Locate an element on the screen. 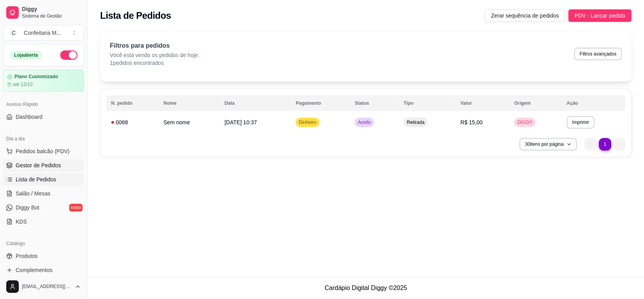 The height and width of the screenshot is (299, 644). button: Alterar Status is located at coordinates (69, 55).